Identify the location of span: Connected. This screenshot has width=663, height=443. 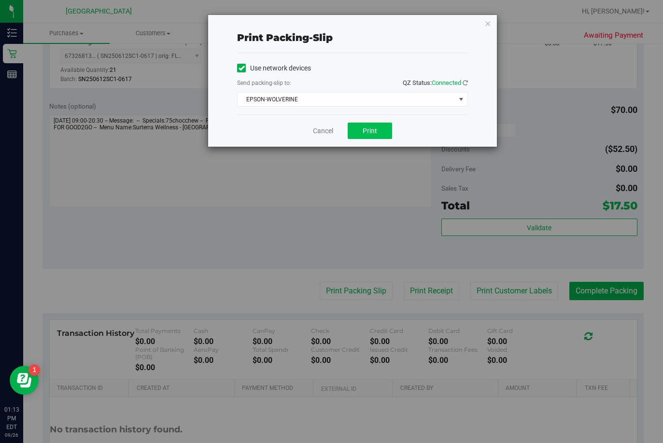
(446, 83).